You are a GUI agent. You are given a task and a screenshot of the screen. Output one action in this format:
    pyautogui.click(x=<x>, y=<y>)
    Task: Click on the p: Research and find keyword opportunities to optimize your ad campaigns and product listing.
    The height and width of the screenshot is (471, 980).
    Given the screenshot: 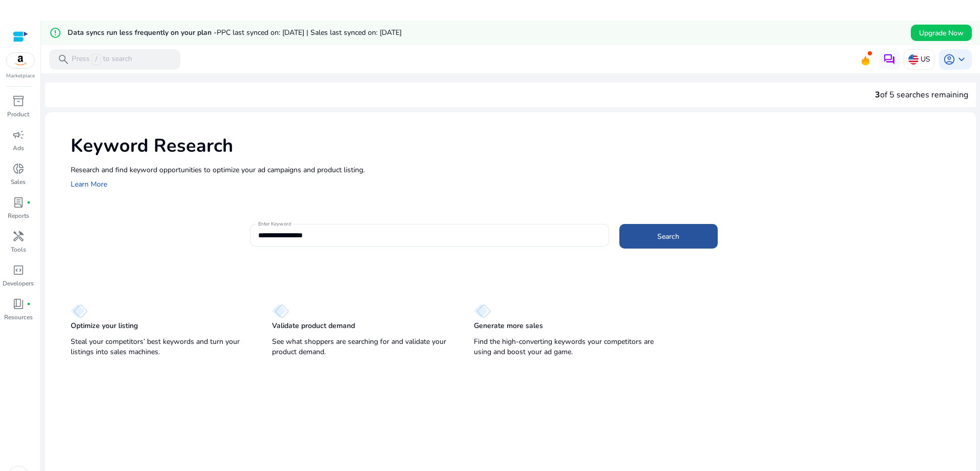 What is the action you would take?
    pyautogui.click(x=518, y=170)
    